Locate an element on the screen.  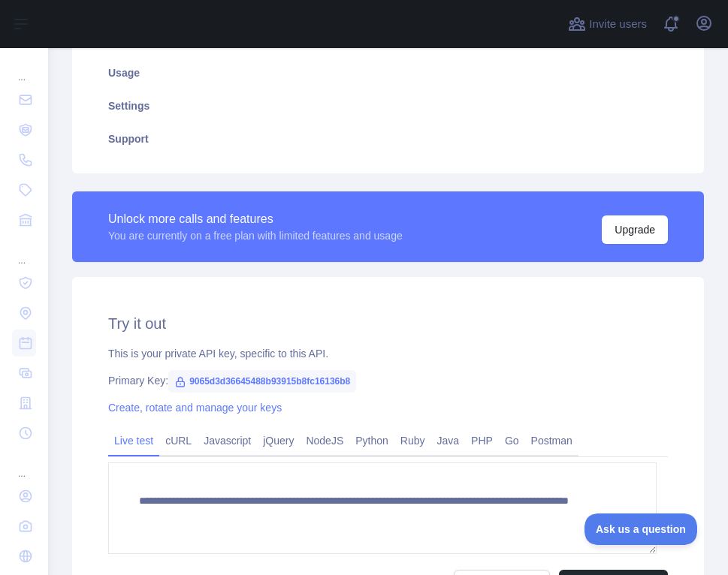
a: Live test is located at coordinates (133, 441).